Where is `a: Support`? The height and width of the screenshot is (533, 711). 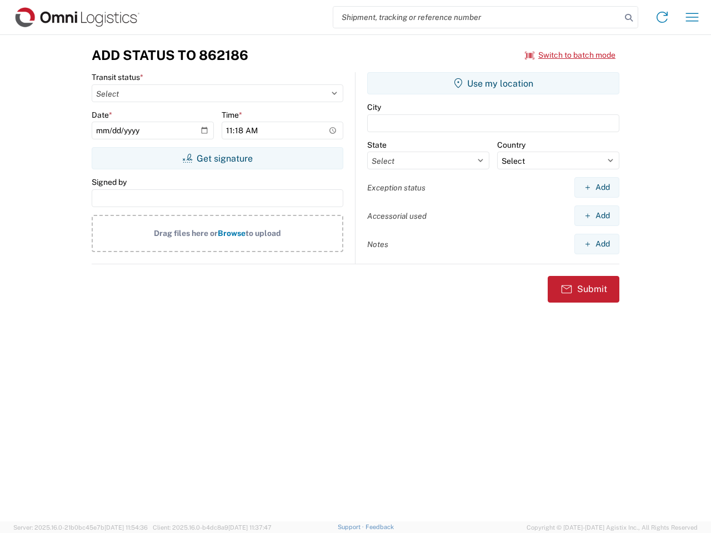
a: Support is located at coordinates (352, 527).